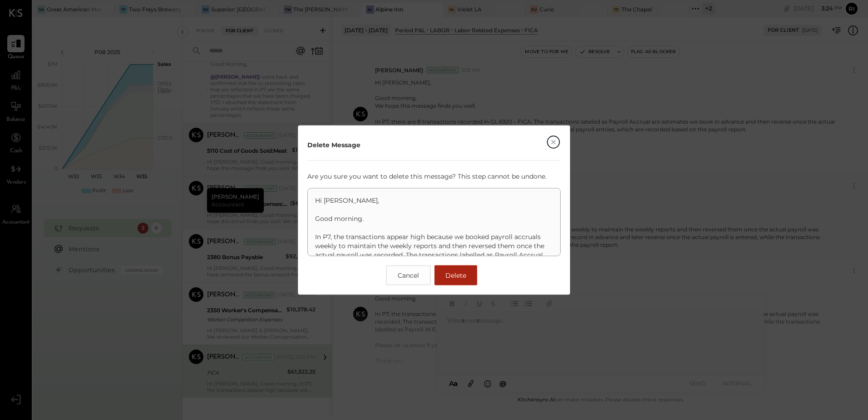 This screenshot has height=420, width=868. I want to click on div: Good morning., so click(434, 219).